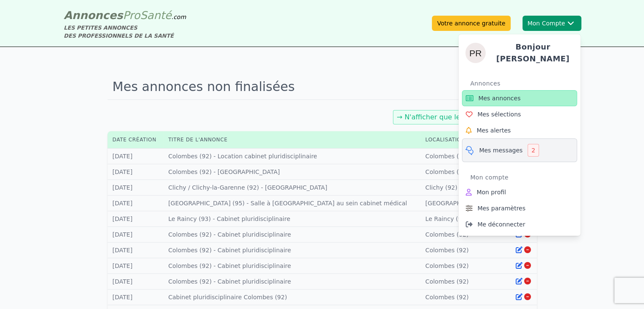 This screenshot has height=309, width=644. I want to click on a: Me déconnecter, so click(519, 224).